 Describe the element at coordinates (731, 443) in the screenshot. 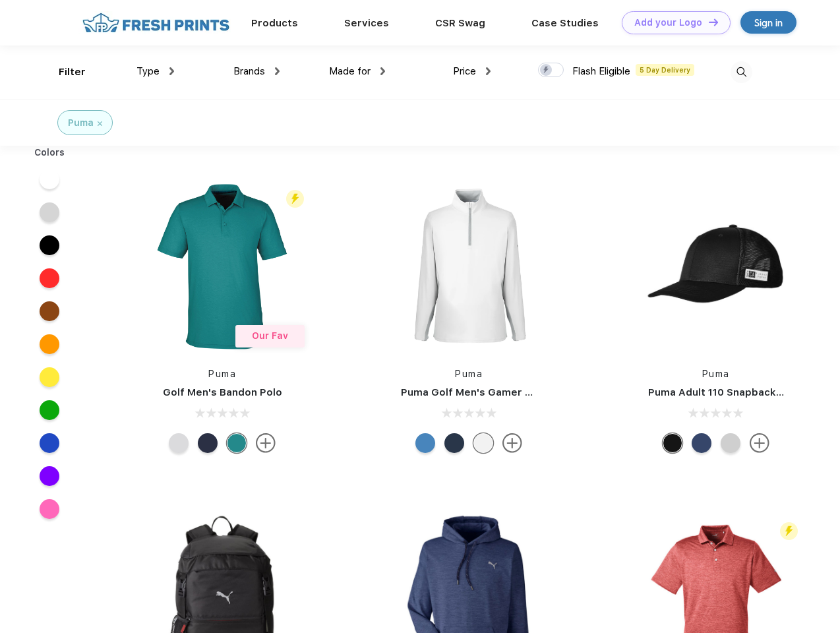

I see `div: Quarry Brt Whit` at that location.